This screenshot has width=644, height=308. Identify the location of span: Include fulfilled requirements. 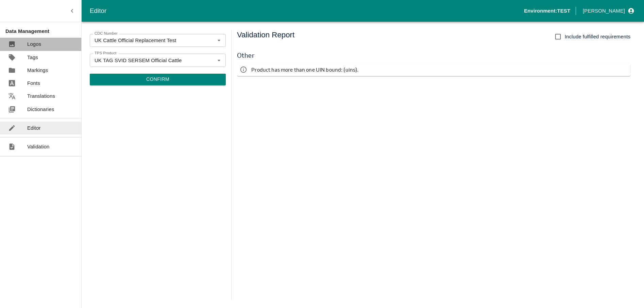
(597, 37).